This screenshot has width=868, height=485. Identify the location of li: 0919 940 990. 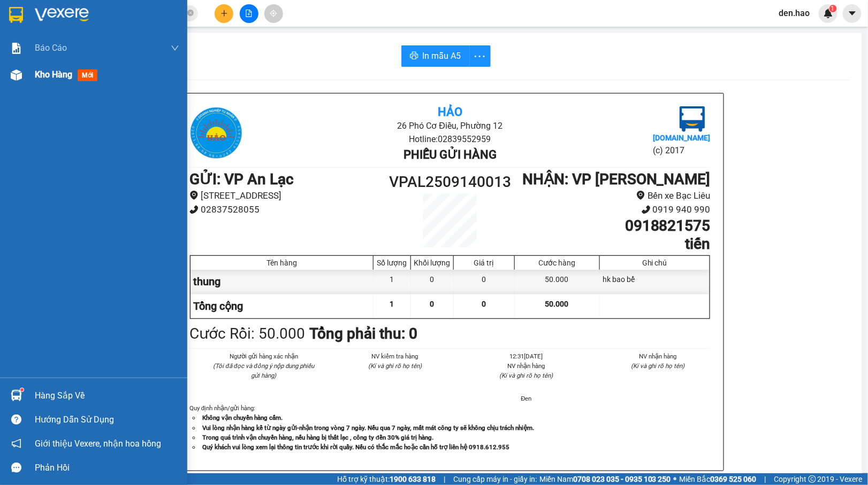
(613, 210).